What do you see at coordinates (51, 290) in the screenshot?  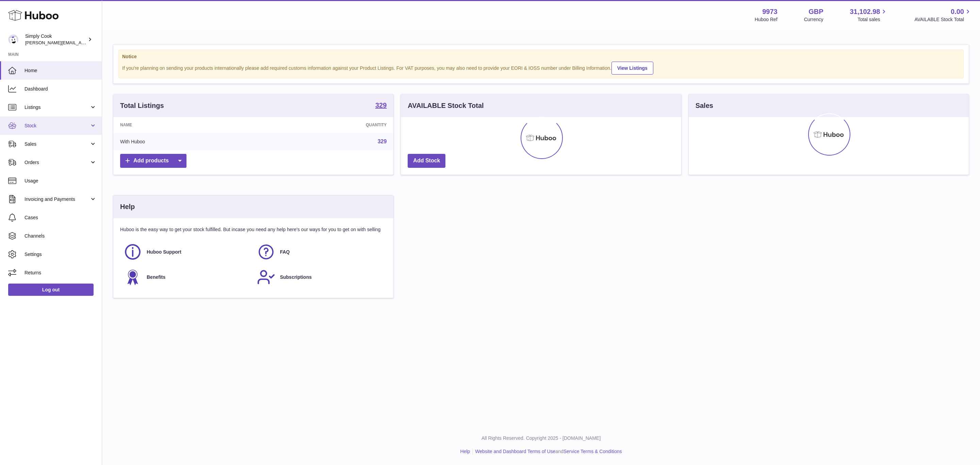 I see `a: Log out` at bounding box center [51, 290].